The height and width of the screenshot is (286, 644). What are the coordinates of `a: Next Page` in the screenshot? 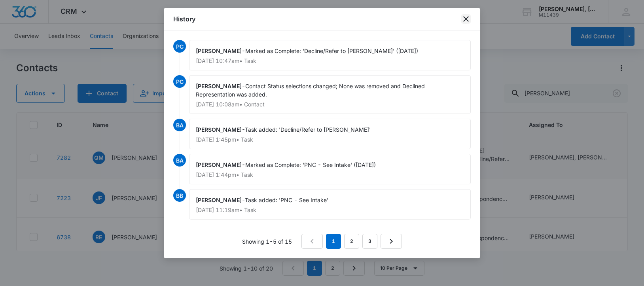 It's located at (391, 241).